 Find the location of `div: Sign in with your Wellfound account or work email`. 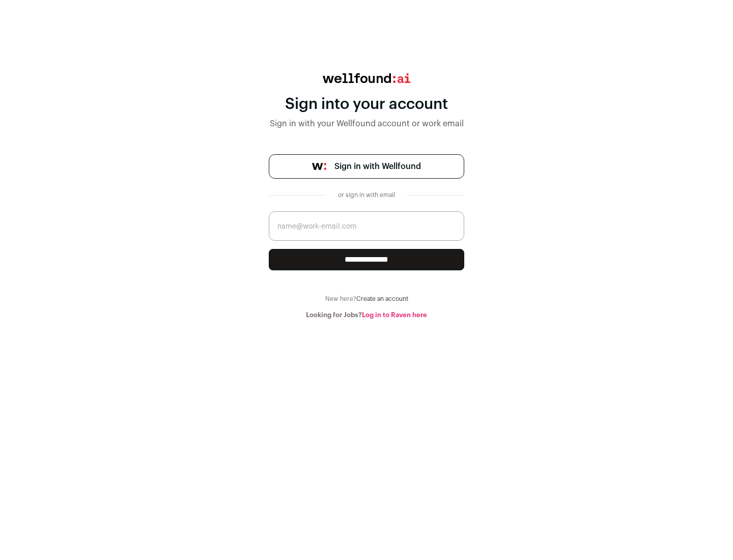

div: Sign in with your Wellfound account or work email is located at coordinates (366, 124).